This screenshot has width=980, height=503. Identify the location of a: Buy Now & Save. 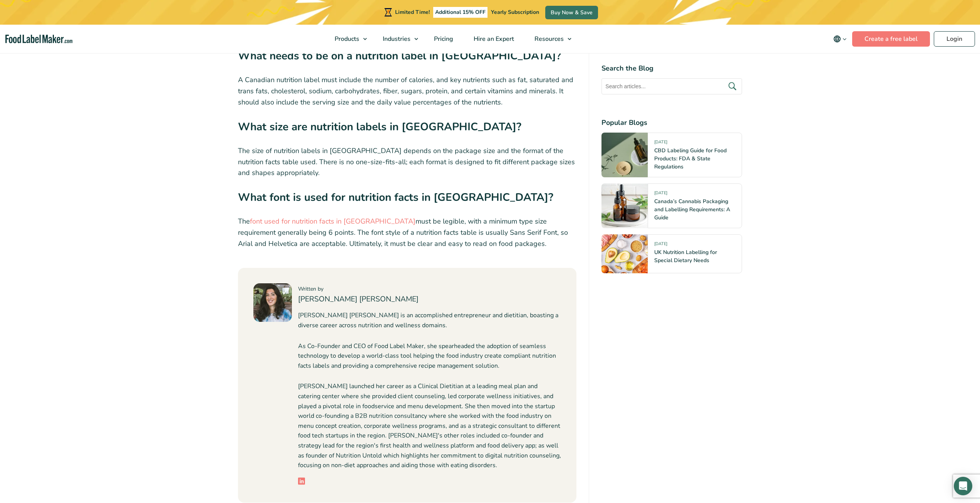
(572, 12).